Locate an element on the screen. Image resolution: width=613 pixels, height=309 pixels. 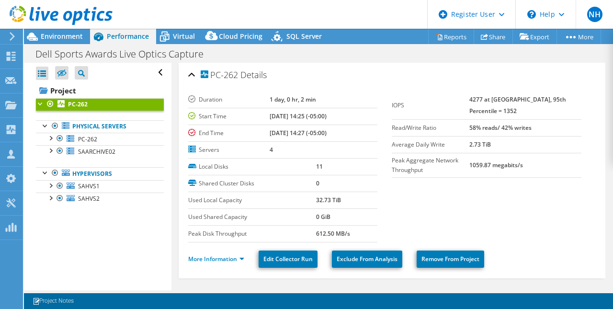
label: IOPS is located at coordinates (430, 105).